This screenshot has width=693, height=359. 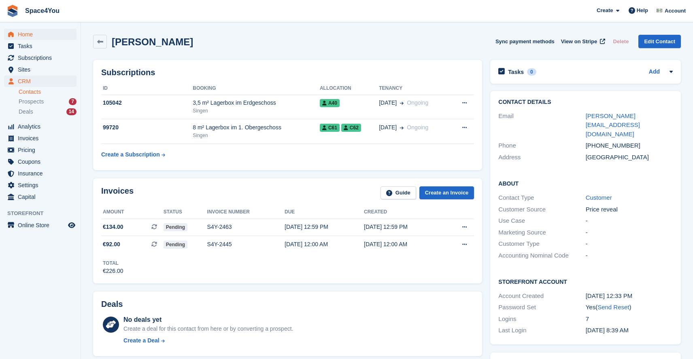 I want to click on th: Status, so click(x=185, y=212).